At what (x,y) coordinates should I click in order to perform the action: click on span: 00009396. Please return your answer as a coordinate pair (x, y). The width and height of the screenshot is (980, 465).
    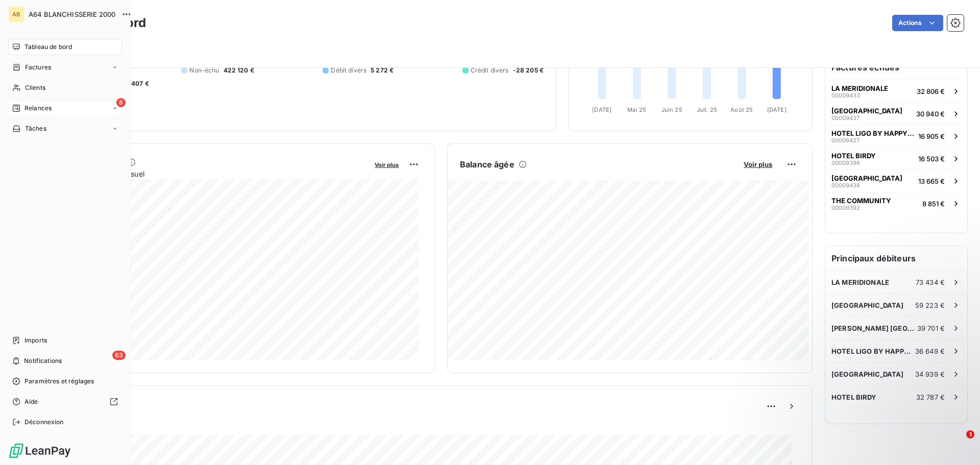
    Looking at the image, I should click on (846, 163).